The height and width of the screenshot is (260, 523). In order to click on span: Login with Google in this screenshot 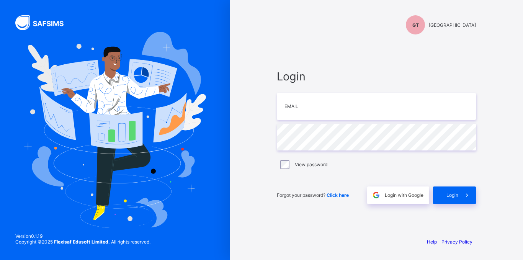, I will do `click(404, 195)`.